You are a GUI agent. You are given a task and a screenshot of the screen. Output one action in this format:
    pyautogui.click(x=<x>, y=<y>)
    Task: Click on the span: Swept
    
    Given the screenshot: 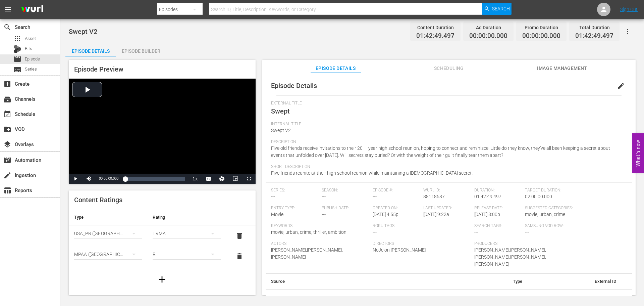 What is the action you would take?
    pyautogui.click(x=281, y=111)
    